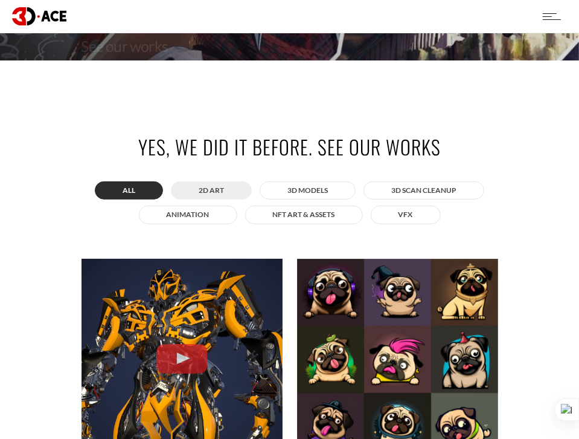  I want to click on p: See our works, so click(290, 46).